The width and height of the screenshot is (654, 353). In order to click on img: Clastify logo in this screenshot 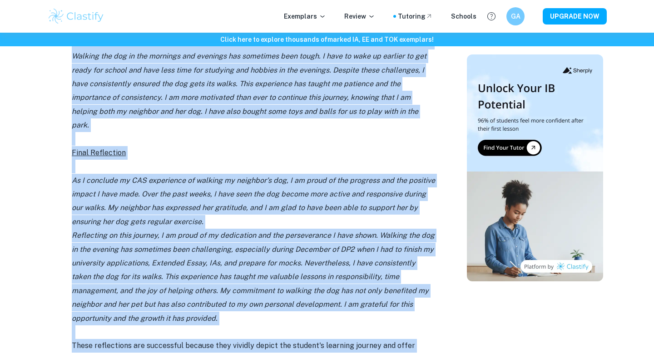, I will do `click(76, 16)`.